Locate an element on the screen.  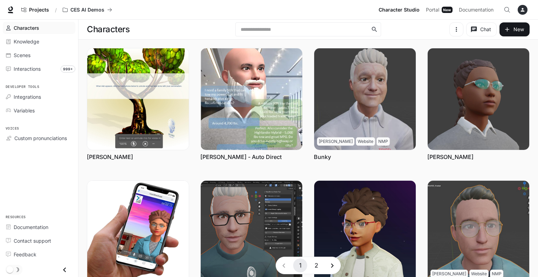
span: Custom pronunciations is located at coordinates (41, 138).